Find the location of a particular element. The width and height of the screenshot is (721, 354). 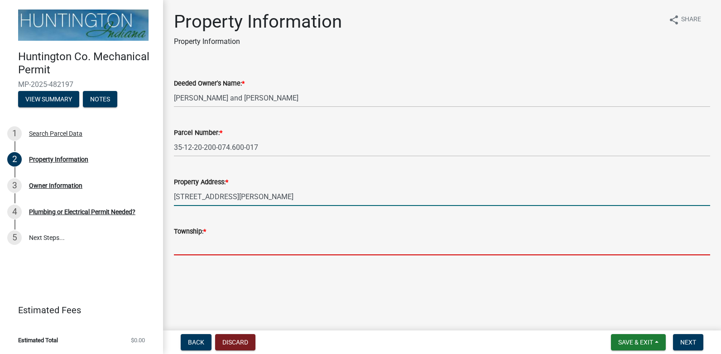

i: share is located at coordinates (674, 20).